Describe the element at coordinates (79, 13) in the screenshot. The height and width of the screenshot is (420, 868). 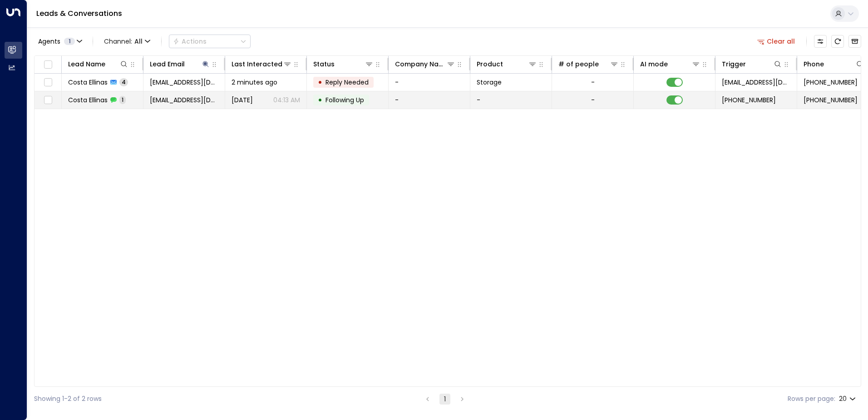
I see `a: Leads & Conversations` at that location.